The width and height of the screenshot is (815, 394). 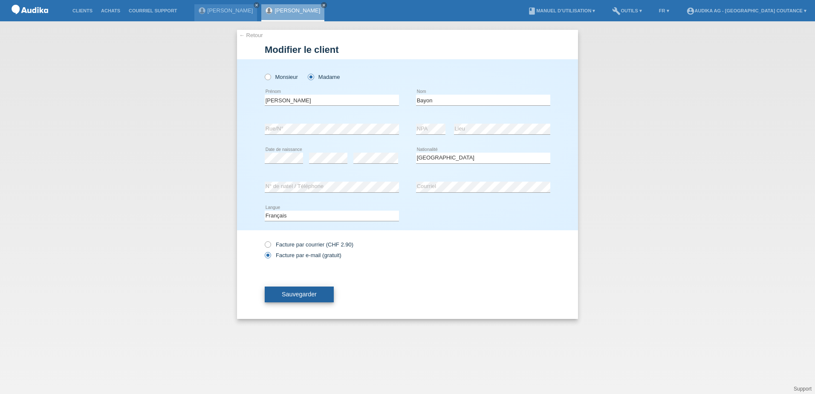 I want to click on label: Madame, so click(x=324, y=77).